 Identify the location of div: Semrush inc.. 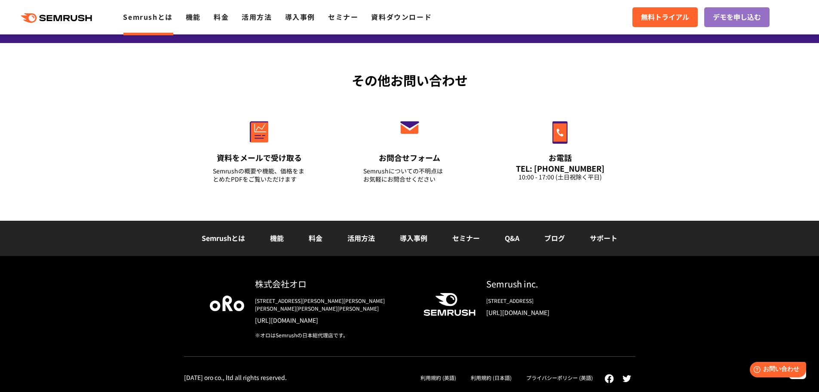
(548, 283).